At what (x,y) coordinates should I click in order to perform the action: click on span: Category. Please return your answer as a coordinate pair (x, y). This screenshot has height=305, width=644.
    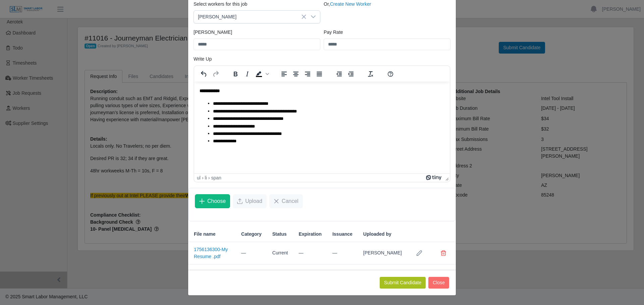
    Looking at the image, I should click on (251, 234).